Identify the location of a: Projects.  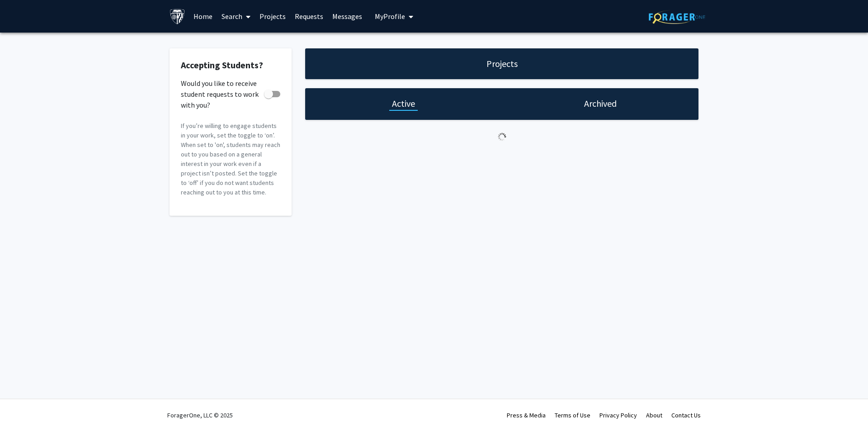
(273, 16).